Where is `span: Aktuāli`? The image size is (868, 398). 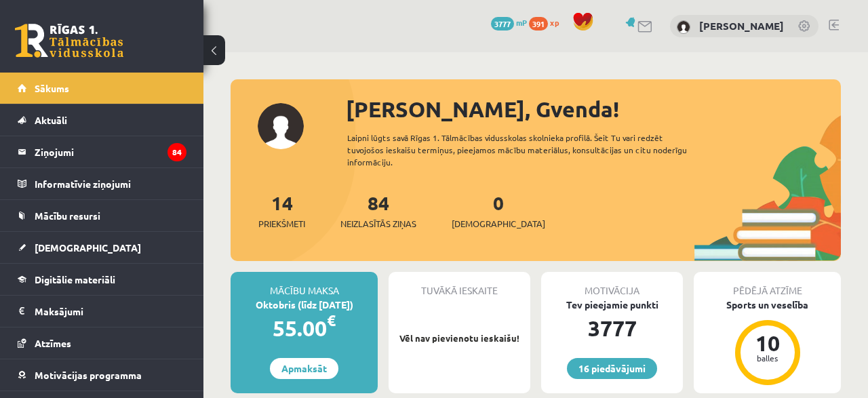
span: Aktuāli is located at coordinates (51, 120).